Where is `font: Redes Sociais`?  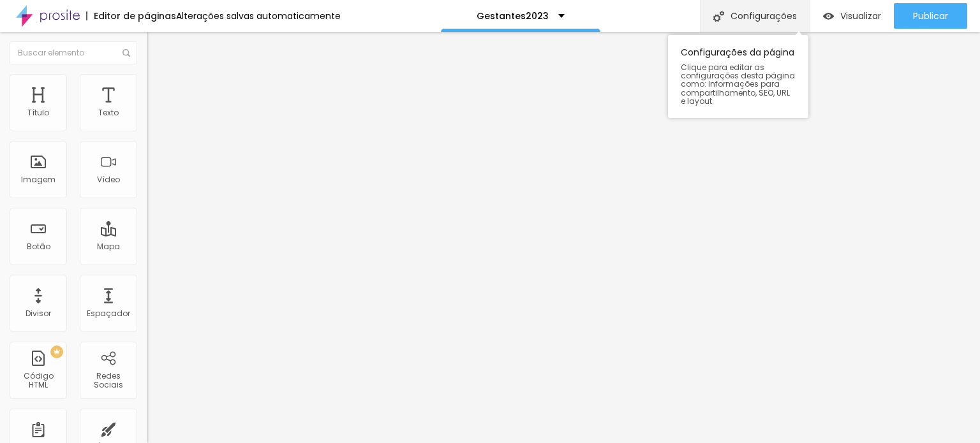 font: Redes Sociais is located at coordinates (108, 380).